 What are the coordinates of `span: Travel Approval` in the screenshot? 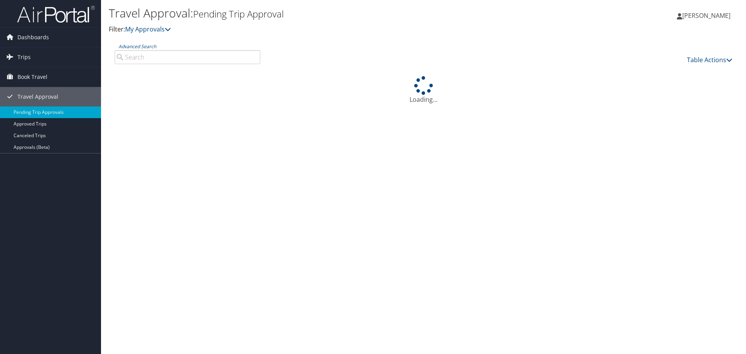 It's located at (38, 97).